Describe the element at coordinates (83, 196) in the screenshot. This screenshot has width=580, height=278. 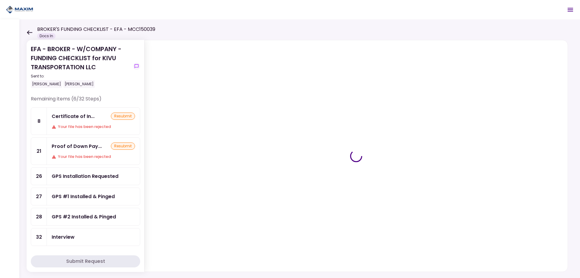
I see `div: GPS #1 Installed & Pinged` at that location.